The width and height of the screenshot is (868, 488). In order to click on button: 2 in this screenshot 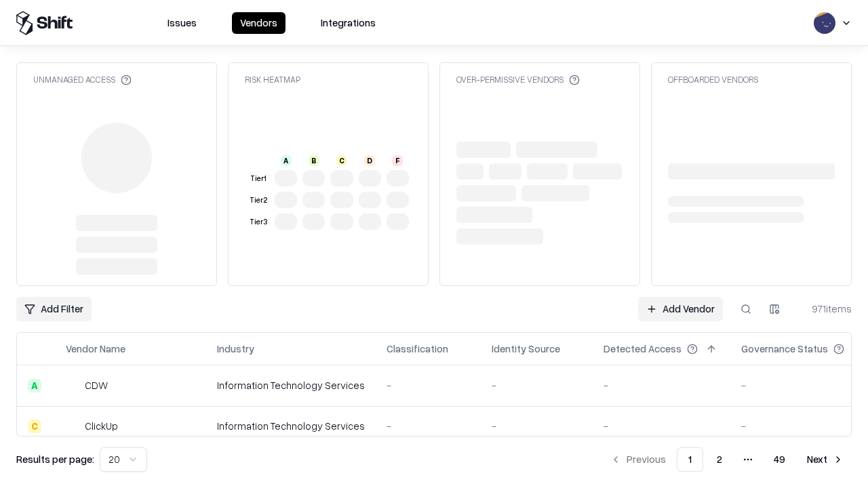, I will do `click(719, 460)`.